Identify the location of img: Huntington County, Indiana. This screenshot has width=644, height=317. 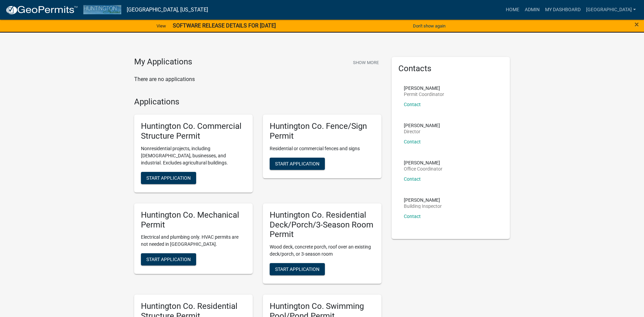
(102, 10).